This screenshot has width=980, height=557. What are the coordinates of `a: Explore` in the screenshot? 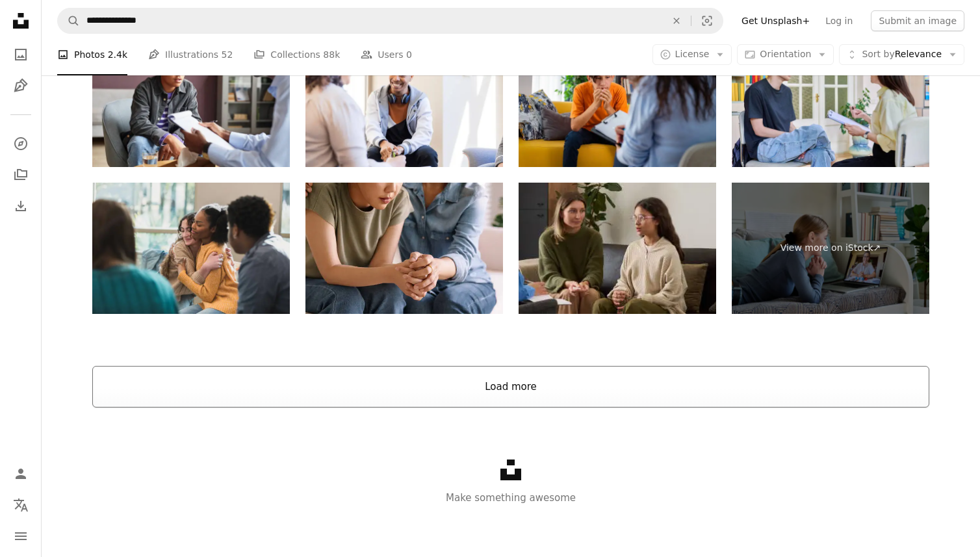 It's located at (21, 143).